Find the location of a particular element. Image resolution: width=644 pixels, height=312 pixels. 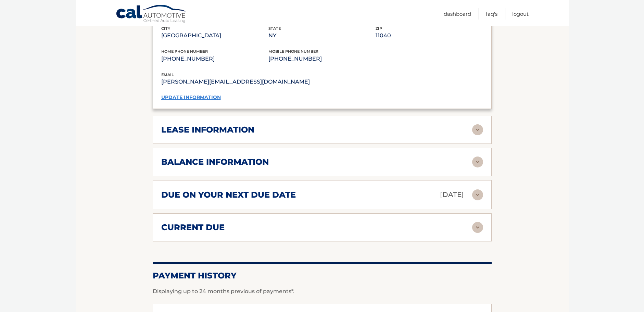

p: 11040 is located at coordinates (429, 35).